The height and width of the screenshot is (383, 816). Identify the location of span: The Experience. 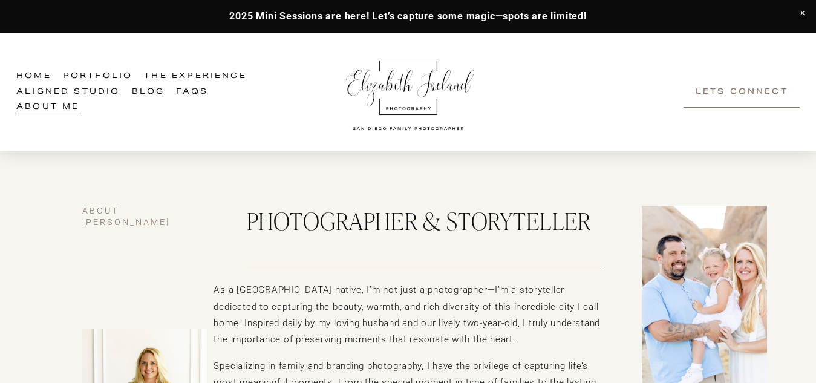
(195, 76).